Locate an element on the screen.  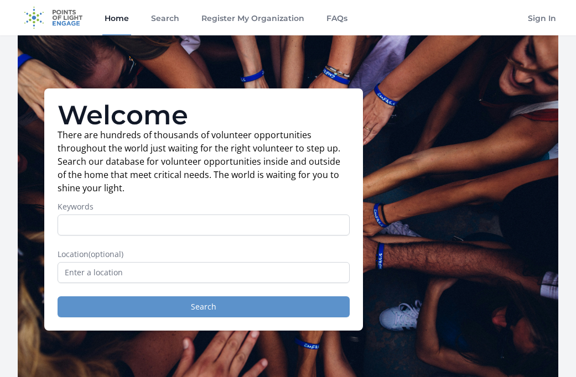
label: Keywords is located at coordinates (204, 207).